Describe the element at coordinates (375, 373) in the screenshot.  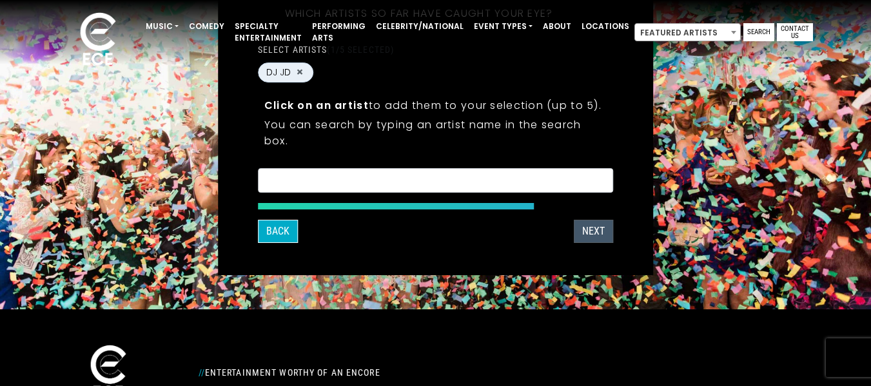
I see `div: Entertainment Worthy of an Encore` at that location.